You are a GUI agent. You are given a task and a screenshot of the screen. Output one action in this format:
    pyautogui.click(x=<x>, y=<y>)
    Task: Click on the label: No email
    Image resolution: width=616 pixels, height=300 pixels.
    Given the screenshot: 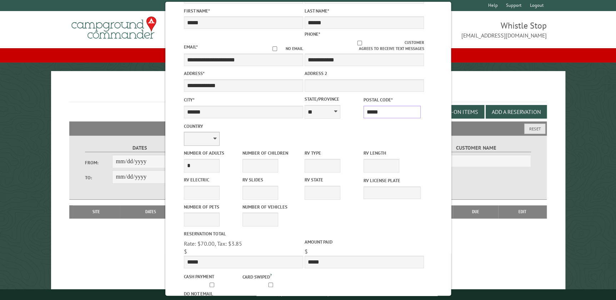 What is the action you would take?
    pyautogui.click(x=283, y=49)
    